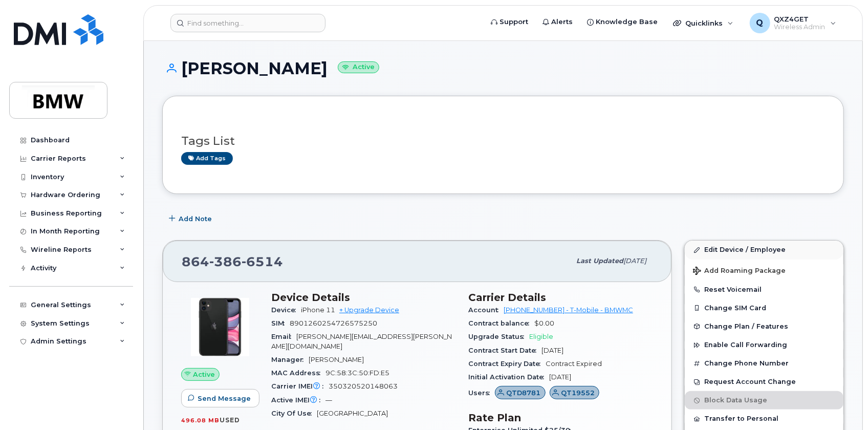  What do you see at coordinates (574, 363) in the screenshot?
I see `span: Contract Expired` at bounding box center [574, 363].